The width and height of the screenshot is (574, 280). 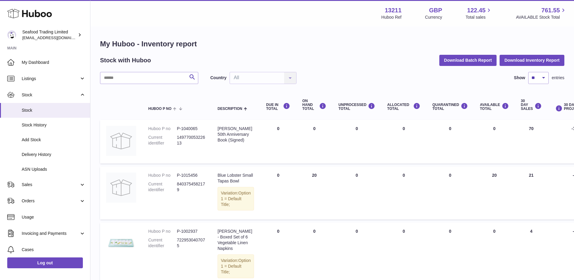 I want to click on span: Add Stock, so click(x=54, y=140).